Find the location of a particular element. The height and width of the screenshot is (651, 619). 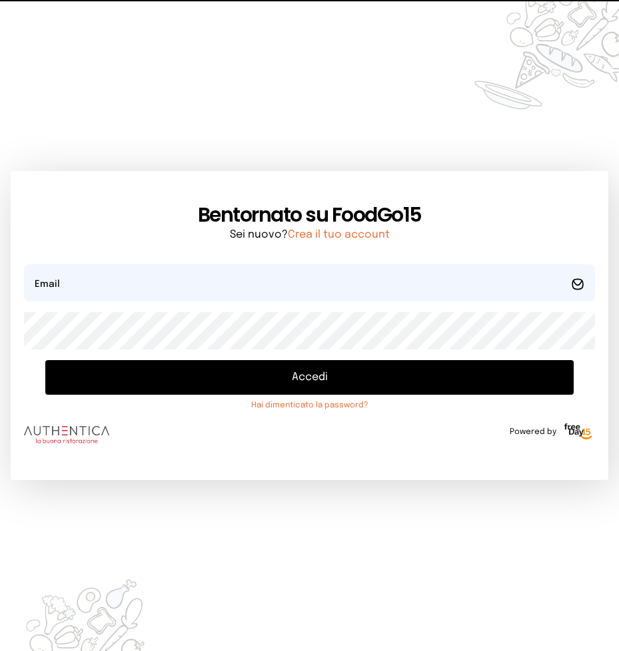

p: Sei nuovo? is located at coordinates (309, 235).